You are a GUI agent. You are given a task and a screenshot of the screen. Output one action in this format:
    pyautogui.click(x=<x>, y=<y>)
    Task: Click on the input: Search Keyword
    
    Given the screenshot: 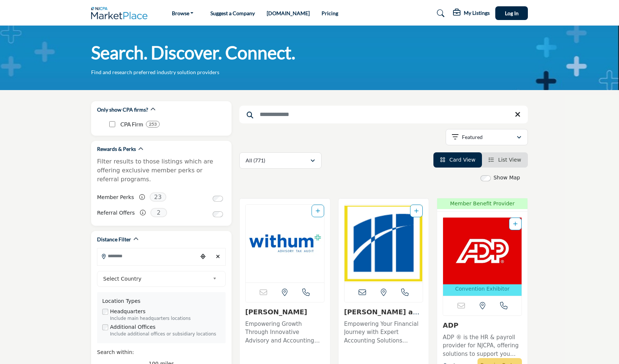 What is the action you would take?
    pyautogui.click(x=384, y=115)
    